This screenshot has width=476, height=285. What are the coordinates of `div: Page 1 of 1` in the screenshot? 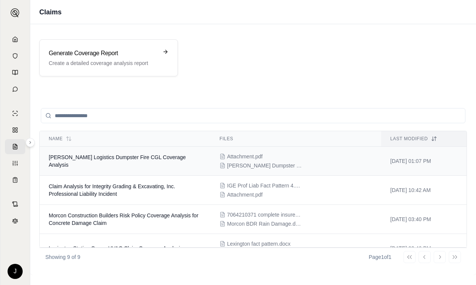 It's located at (380, 257).